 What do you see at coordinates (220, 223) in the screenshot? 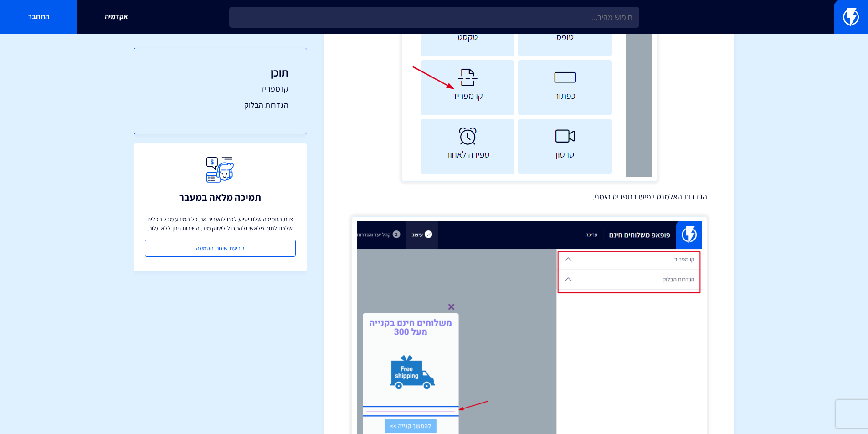
I see `p: צוות התמיכה שלנו יסייע לכם להעביר את כל המידע מכל הכלים שלכם לתוך פלאשי ולהתחיל לשווק מיד, השירות...` at bounding box center [220, 223].